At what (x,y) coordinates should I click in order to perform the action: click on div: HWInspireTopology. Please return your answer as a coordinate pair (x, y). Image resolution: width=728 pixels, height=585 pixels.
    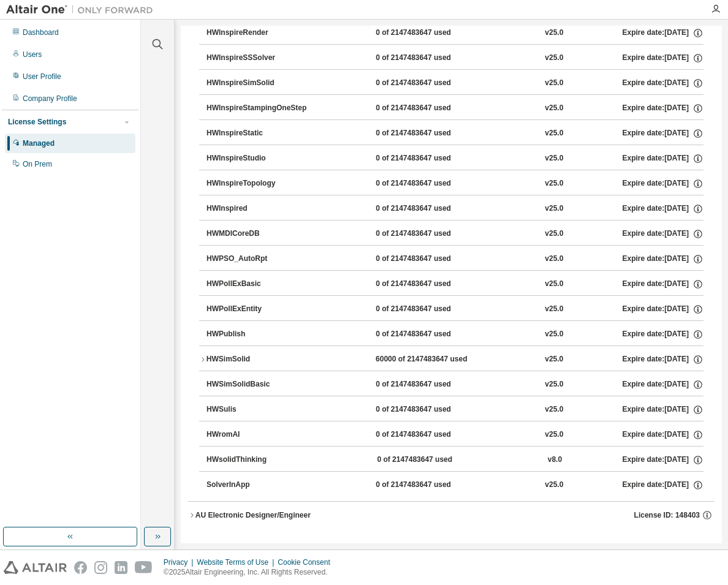
    Looking at the image, I should click on (261, 184).